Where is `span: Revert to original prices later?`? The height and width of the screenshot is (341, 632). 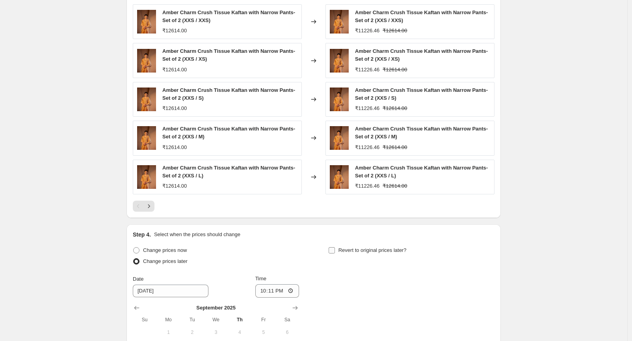
span: Revert to original prices later? is located at coordinates (372, 250).